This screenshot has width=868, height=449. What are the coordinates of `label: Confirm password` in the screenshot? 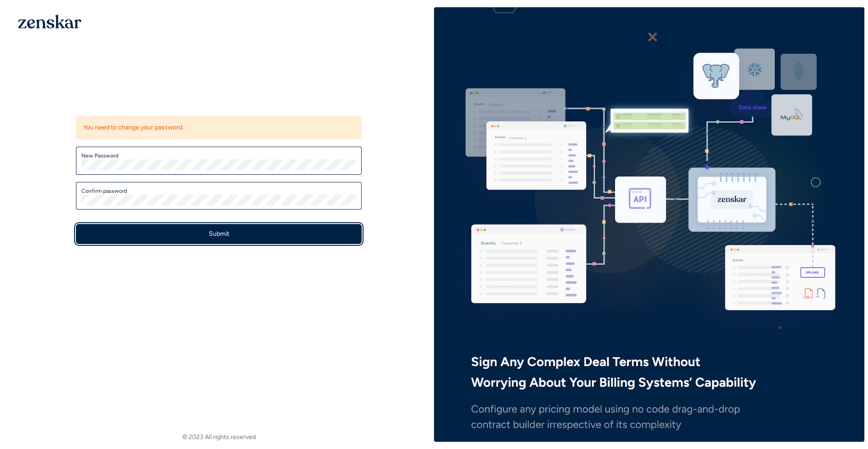 It's located at (218, 191).